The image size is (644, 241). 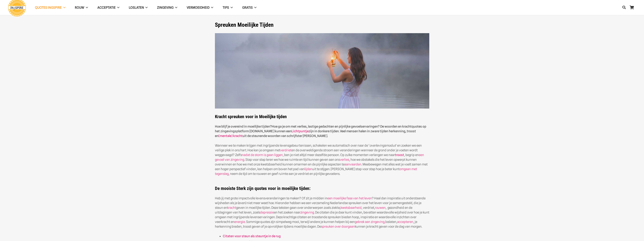 What do you see at coordinates (399, 155) in the screenshot?
I see `a: troost` at bounding box center [399, 155].